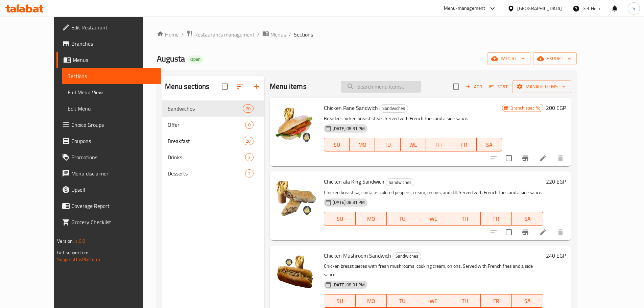 This screenshot has height=308, width=644. Describe the element at coordinates (114, 206) in the screenshot. I see `span: Coverage Report` at that location.